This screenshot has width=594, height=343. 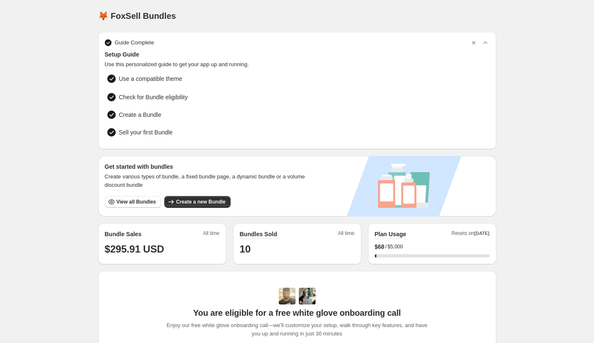 I want to click on span: Enjoy our free white glove onboarding call—we'll customize your setup, walk through key features,..., so click(x=297, y=330).